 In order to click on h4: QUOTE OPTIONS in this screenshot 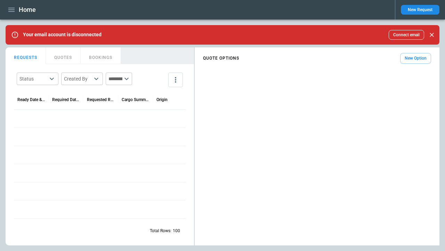, I will do `click(221, 58)`.